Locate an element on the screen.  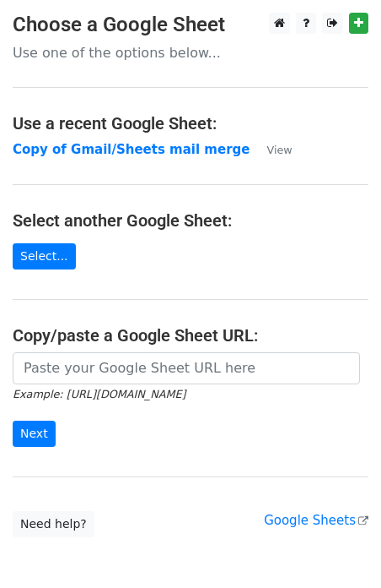
p: Use one of the options below... is located at coordinates (191, 52).